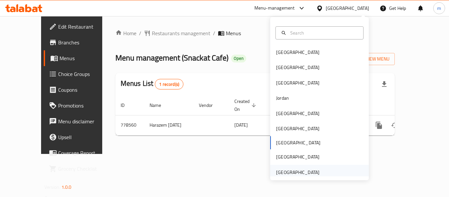 The image size is (449, 197). I want to click on h2: Menus List, so click(152, 84).